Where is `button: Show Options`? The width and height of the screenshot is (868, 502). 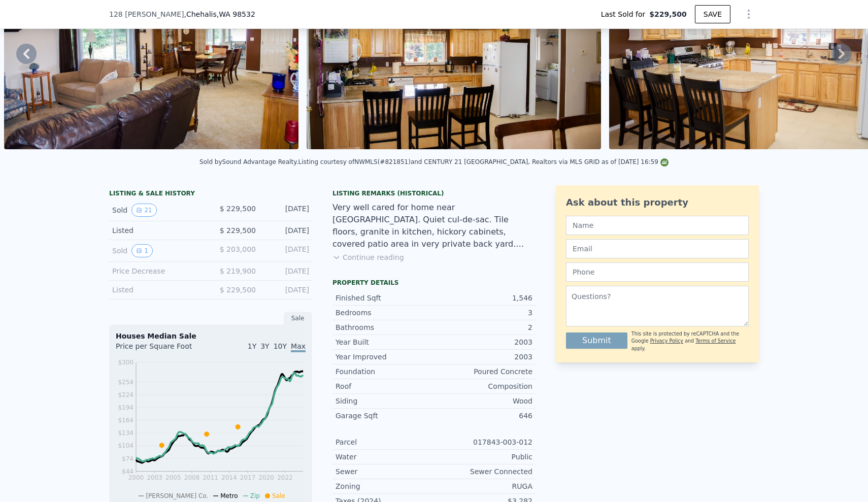
button: Show Options is located at coordinates (749, 14).